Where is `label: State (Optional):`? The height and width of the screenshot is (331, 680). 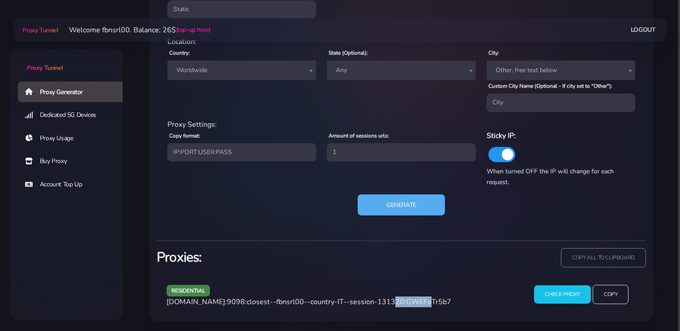 label: State (Optional): is located at coordinates (349, 53).